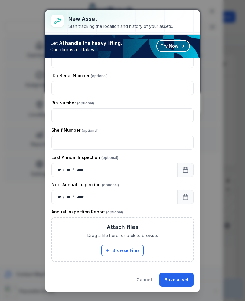 This screenshot has height=301, width=245. I want to click on label: Annual Inspection Report, so click(87, 212).